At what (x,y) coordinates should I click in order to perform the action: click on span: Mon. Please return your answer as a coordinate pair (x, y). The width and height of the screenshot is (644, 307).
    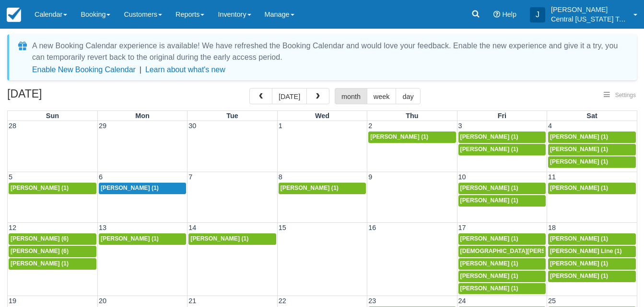
    Looking at the image, I should click on (142, 116).